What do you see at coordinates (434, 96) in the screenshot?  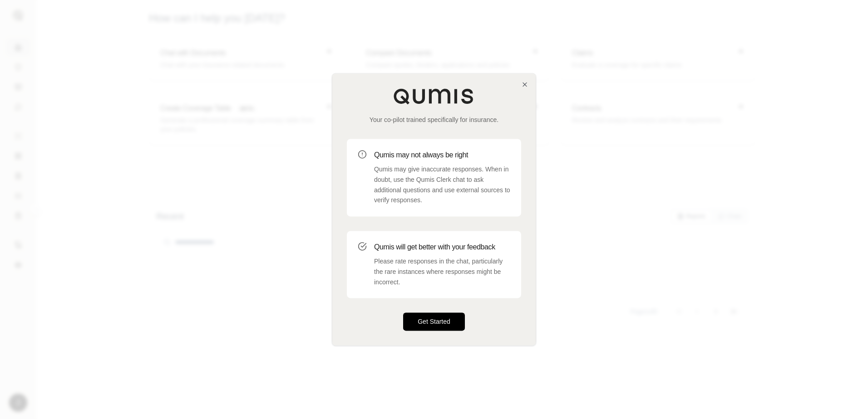 I see `img: Qumis Logo` at bounding box center [434, 96].